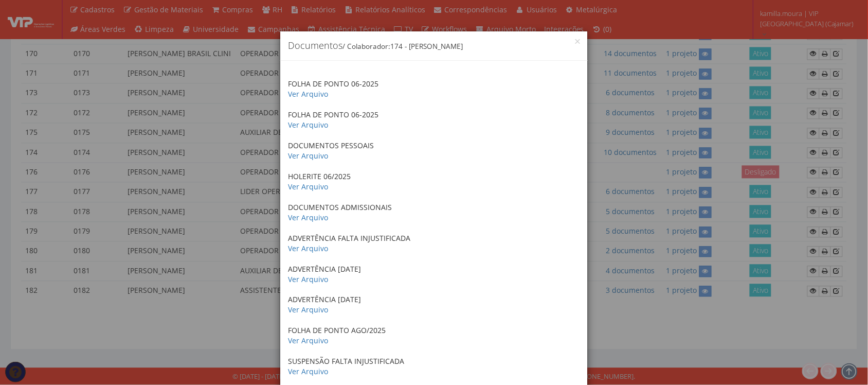 Image resolution: width=868 pixels, height=385 pixels. What do you see at coordinates (434, 151) in the screenshot?
I see `p: DOCUMENTOS PESSOAIS` at bounding box center [434, 151].